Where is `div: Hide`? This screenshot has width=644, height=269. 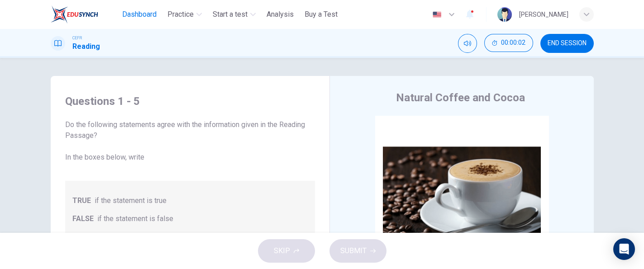
div: Hide is located at coordinates (509, 43).